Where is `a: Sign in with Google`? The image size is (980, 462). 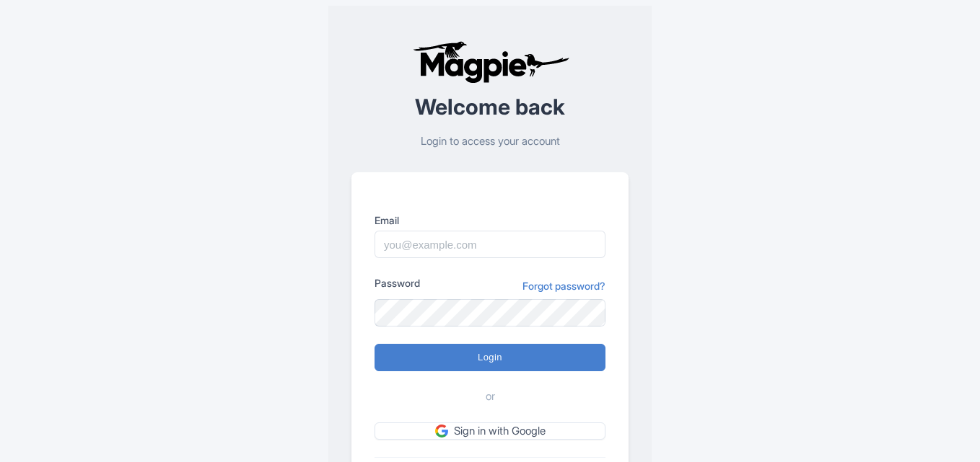
a: Sign in with Google is located at coordinates (490, 431).